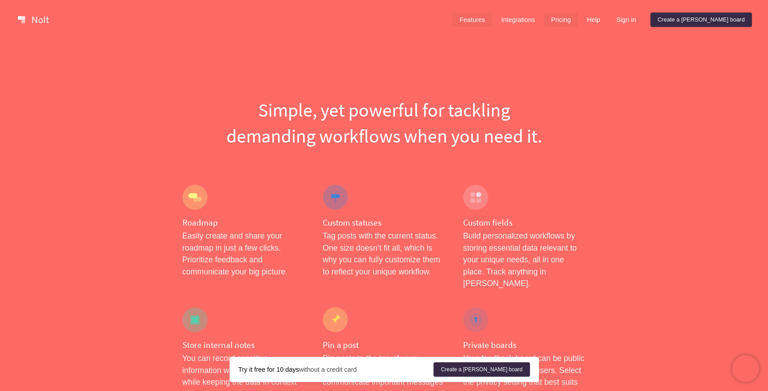 The width and height of the screenshot is (768, 391). Describe the element at coordinates (524, 260) in the screenshot. I see `p: Build personalized workflows by storing essential data relevant to your unique needs, all in one ...` at that location.